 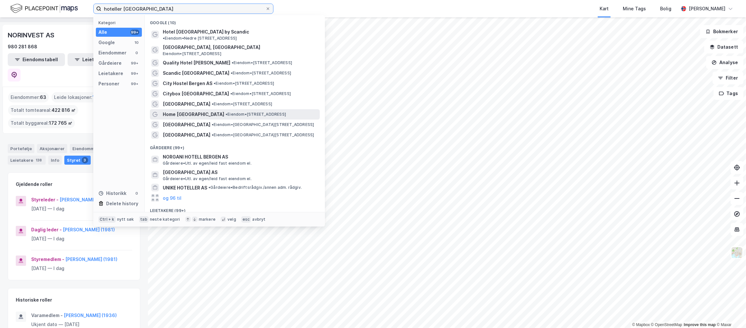 What do you see at coordinates (724, 47) in the screenshot?
I see `button: Datasett` at bounding box center [724, 47].